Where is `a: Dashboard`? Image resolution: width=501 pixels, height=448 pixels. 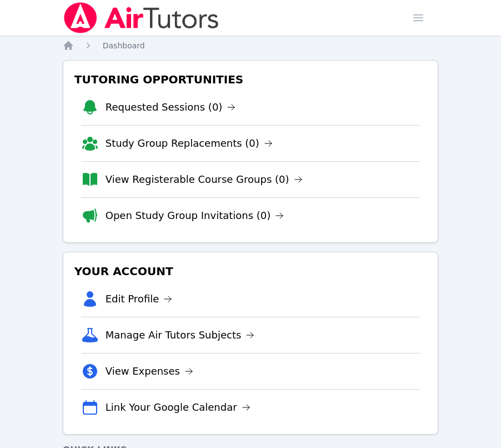
a: Dashboard is located at coordinates (124, 45).